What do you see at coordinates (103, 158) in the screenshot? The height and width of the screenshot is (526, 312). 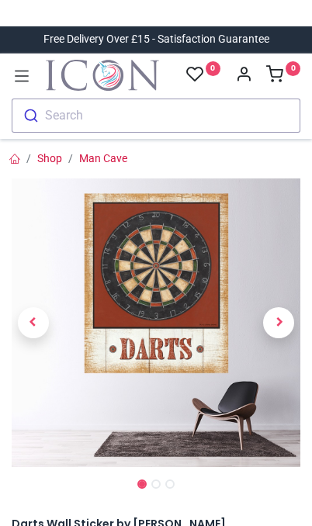 I see `a: Man Cave` at bounding box center [103, 158].